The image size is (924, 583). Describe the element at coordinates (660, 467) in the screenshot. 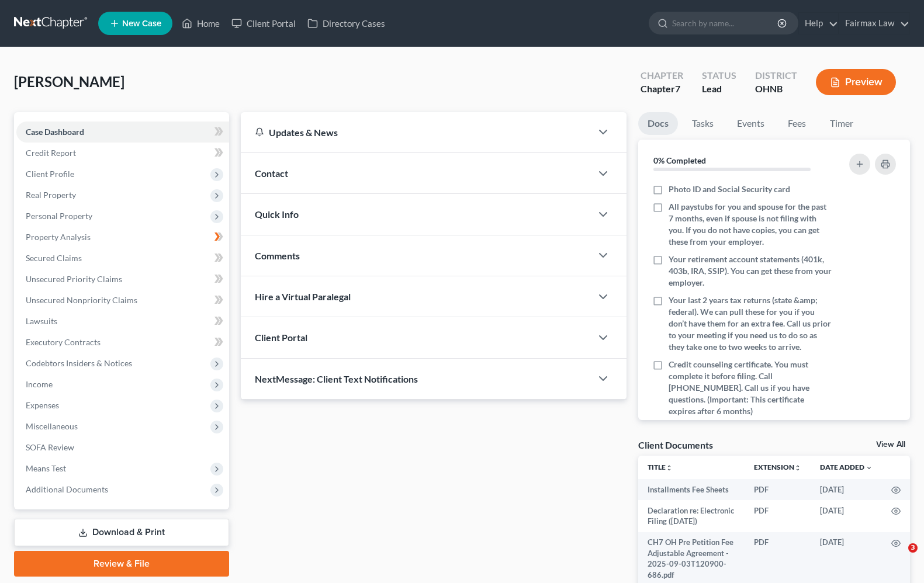

I see `a: Titleunfold_more` at that location.